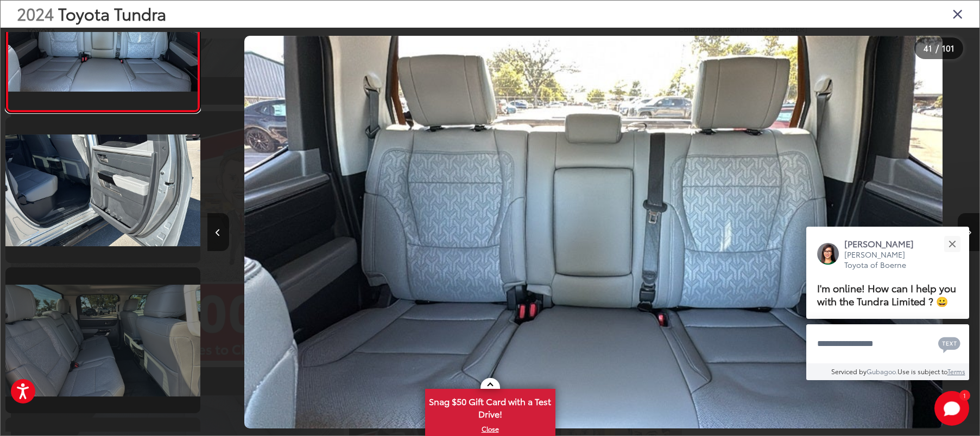 This screenshot has width=980, height=436. Describe the element at coordinates (881, 371) in the screenshot. I see `a: Gubagoo.` at that location.